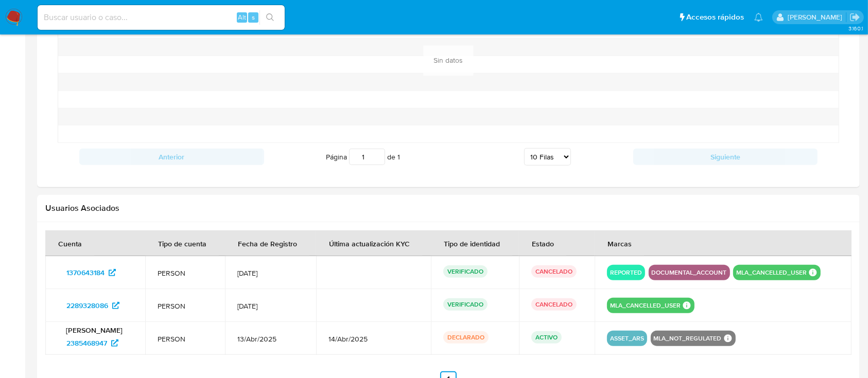  I want to click on span: s, so click(253, 17).